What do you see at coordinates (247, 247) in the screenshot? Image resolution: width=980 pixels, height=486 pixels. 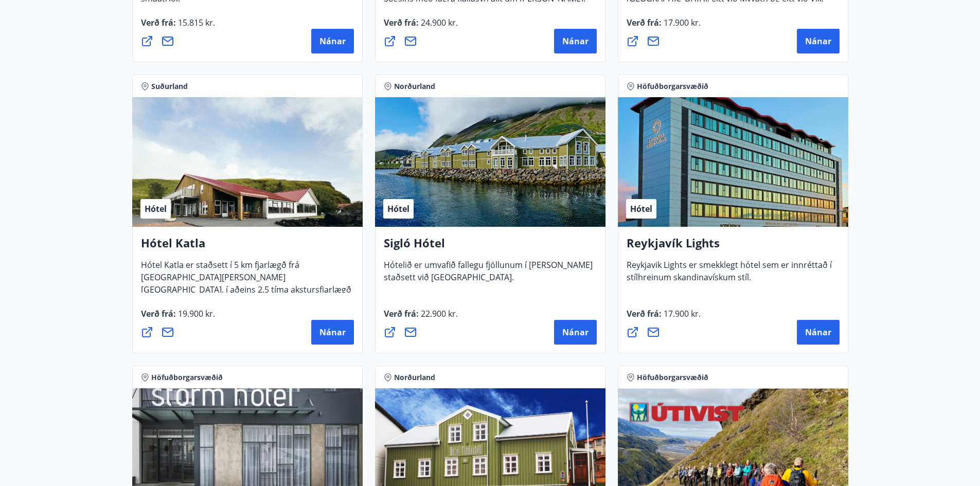 I see `h4: Hótel Katla` at bounding box center [247, 247].